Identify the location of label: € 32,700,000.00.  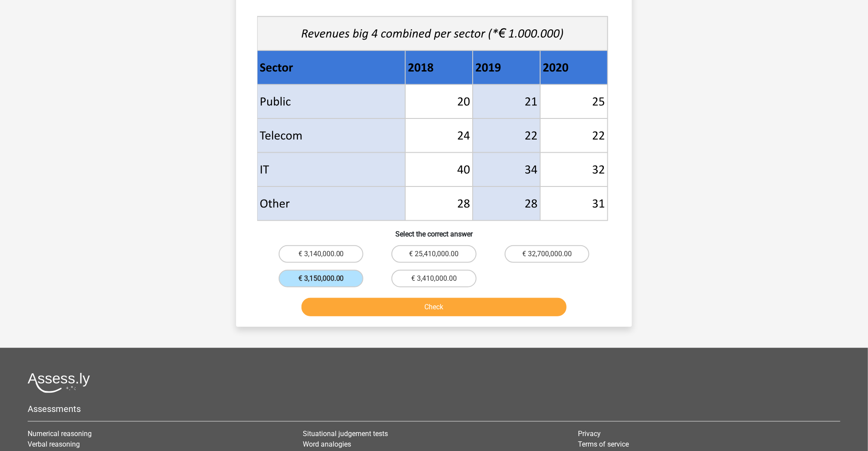
(546, 254).